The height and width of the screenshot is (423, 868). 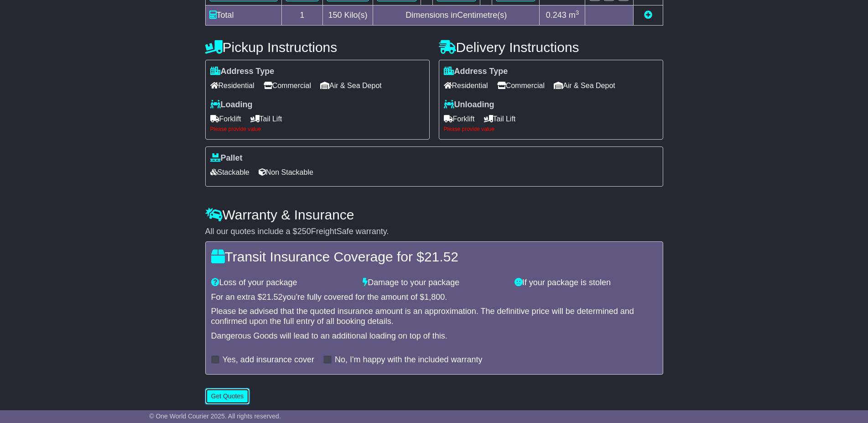 I want to click on div: If your package is stolen, so click(x=586, y=283).